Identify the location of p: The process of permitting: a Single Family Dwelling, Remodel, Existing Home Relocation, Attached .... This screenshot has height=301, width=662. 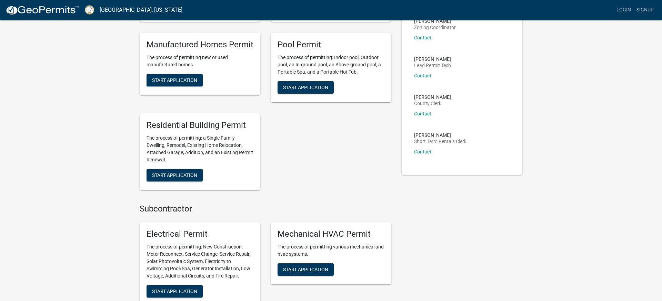
(200, 149).